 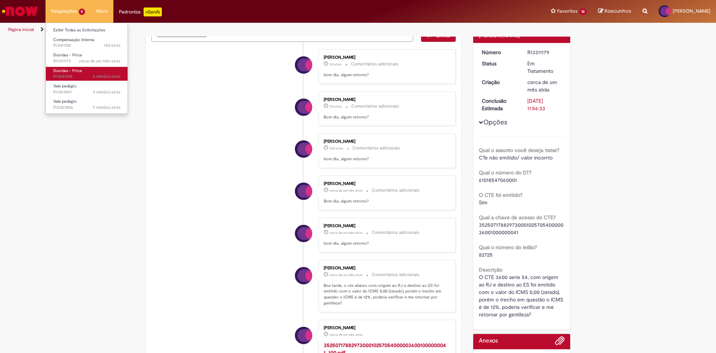 What do you see at coordinates (87, 73) in the screenshot?
I see `a: Aberto R13241348 : Dúvidas - Price` at bounding box center [87, 73].